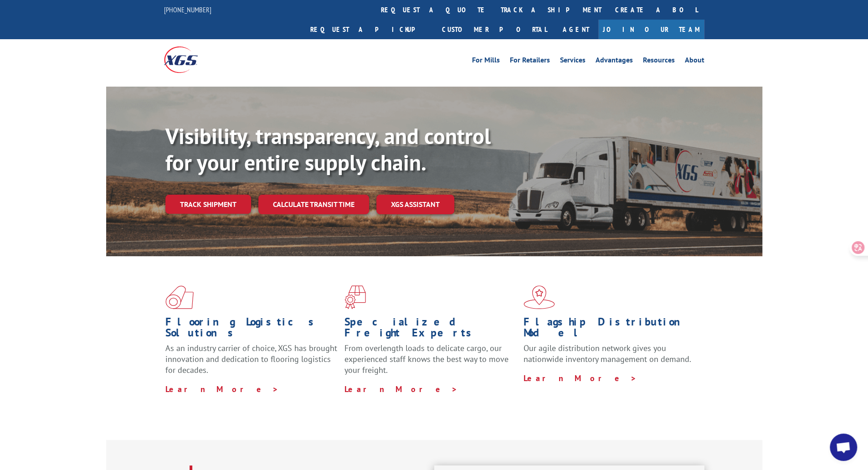 The height and width of the screenshot is (470, 868). What do you see at coordinates (608, 353) in the screenshot?
I see `span: Our agile distribution network gives you nationwide inventory management on demand.` at bounding box center [608, 353].